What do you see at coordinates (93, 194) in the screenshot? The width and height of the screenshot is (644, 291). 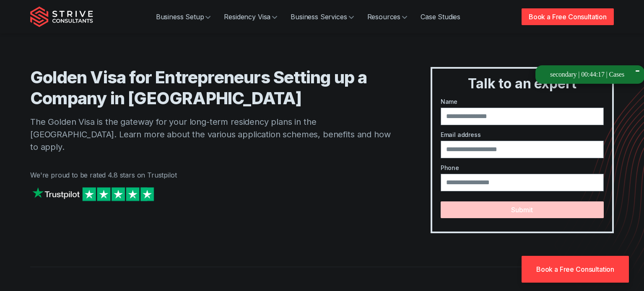 I see `img: Strive on Trustpilot` at bounding box center [93, 194].